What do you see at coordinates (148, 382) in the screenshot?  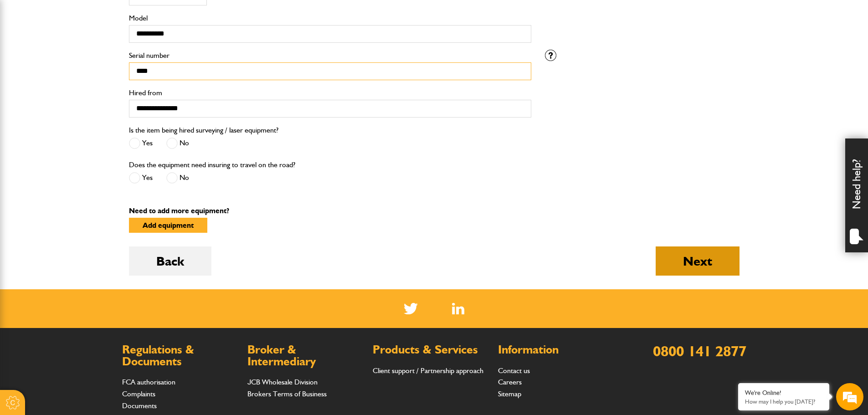 I see `a: FCA authorisation` at bounding box center [148, 382].